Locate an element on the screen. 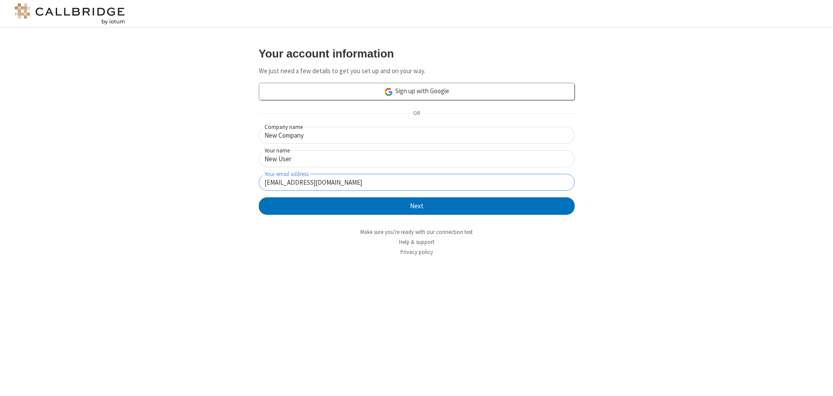  a: Sign up with Google is located at coordinates (416, 91).